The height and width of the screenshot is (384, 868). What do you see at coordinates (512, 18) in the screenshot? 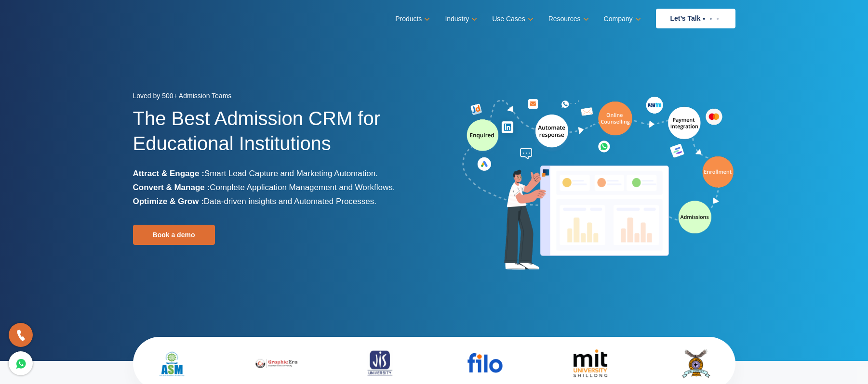
I see `a: Use Cases` at bounding box center [512, 18].